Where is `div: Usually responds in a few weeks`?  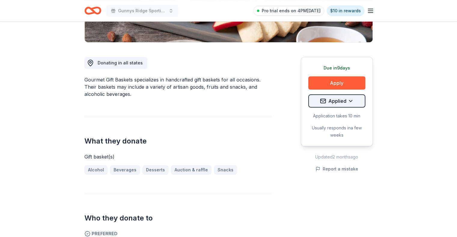
div: Usually responds in a few weeks is located at coordinates (337, 132).